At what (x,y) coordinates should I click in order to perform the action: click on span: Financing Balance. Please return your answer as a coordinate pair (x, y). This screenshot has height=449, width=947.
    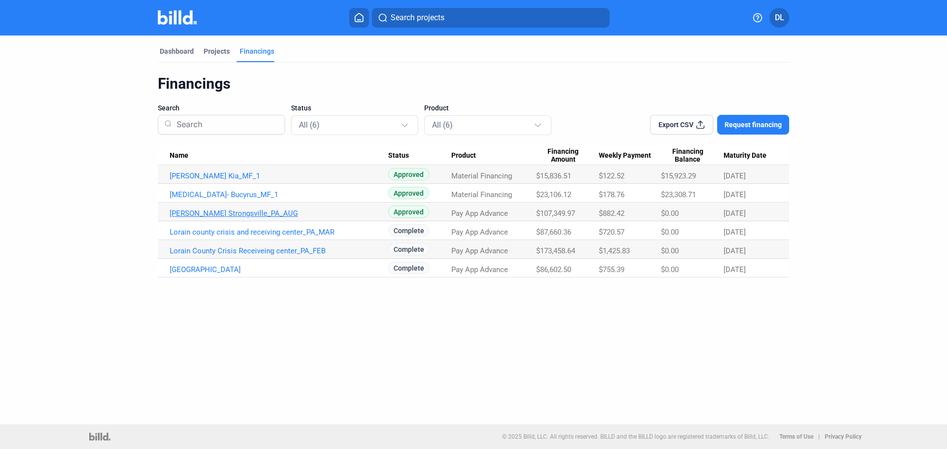
    Looking at the image, I should click on (688, 156).